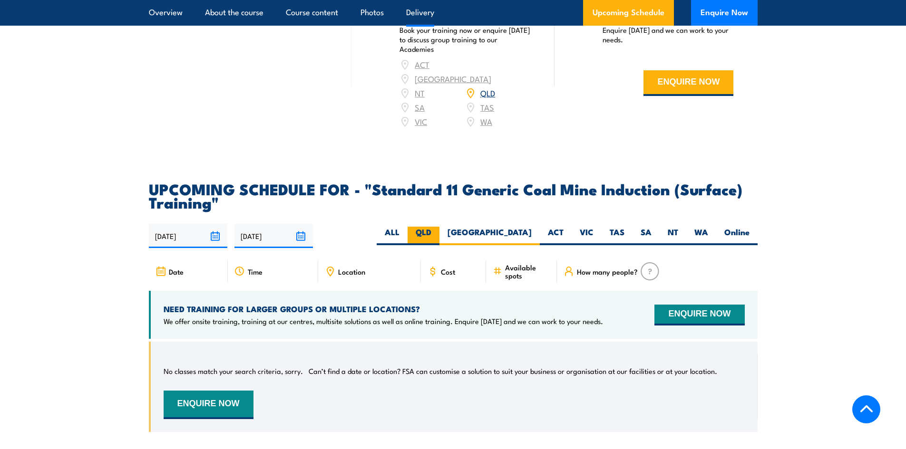 This screenshot has height=449, width=906. What do you see at coordinates (586, 236) in the screenshot?
I see `label: VIC` at bounding box center [586, 236].